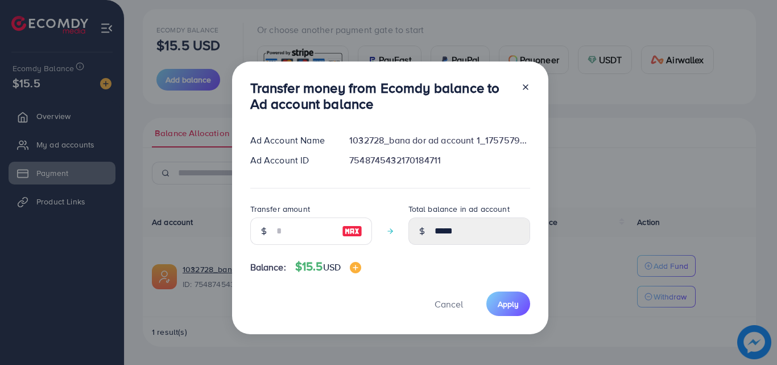  What do you see at coordinates (332, 267) in the screenshot?
I see `span: USD` at bounding box center [332, 267].